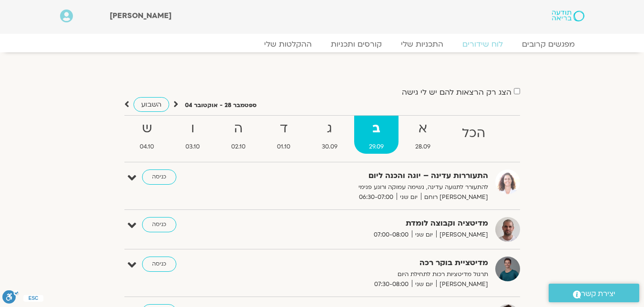 Image resolution: width=644 pixels, height=307 pixels. Describe the element at coordinates (371, 187) in the screenshot. I see `p: להתעורר לתנועה עדינה, נשימה עמוקה ורוגע פנימי` at that location.